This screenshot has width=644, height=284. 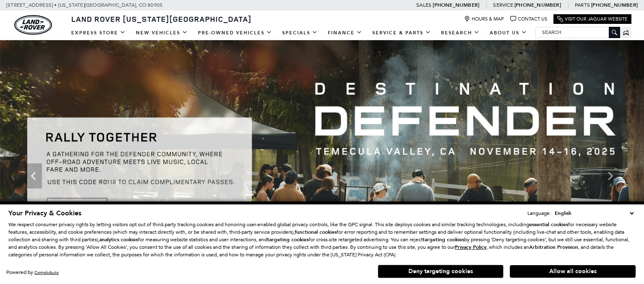 What do you see at coordinates (582, 5) in the screenshot?
I see `span: Parts` at bounding box center [582, 5].